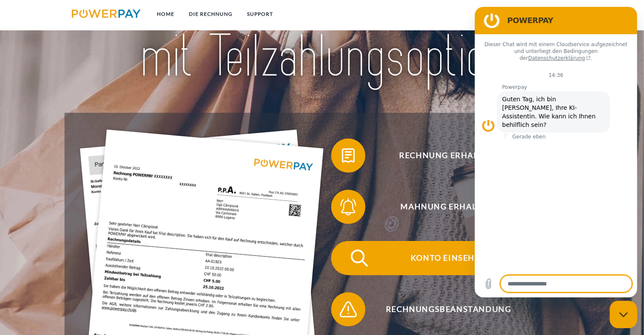 The height and width of the screenshot is (335, 644). Describe the element at coordinates (442, 207) in the screenshot. I see `a: Mahnung erhalten?` at that location.